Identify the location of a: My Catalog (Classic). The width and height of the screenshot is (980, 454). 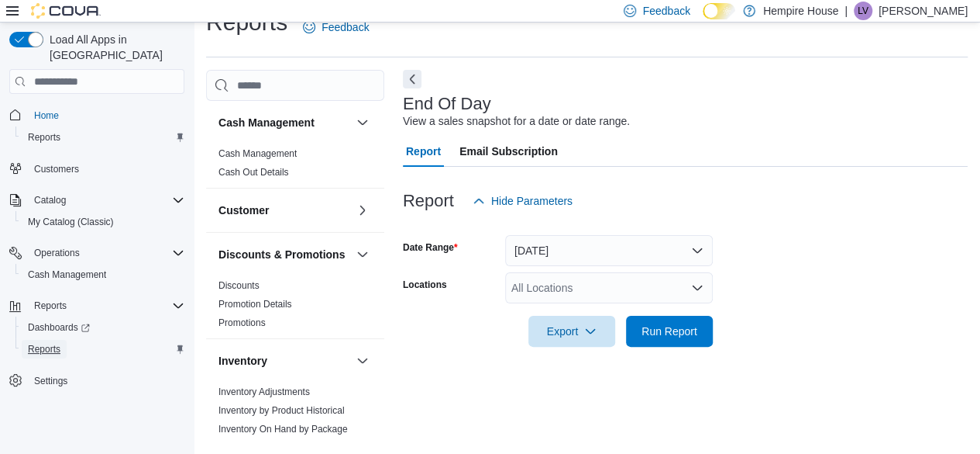
(70, 222).